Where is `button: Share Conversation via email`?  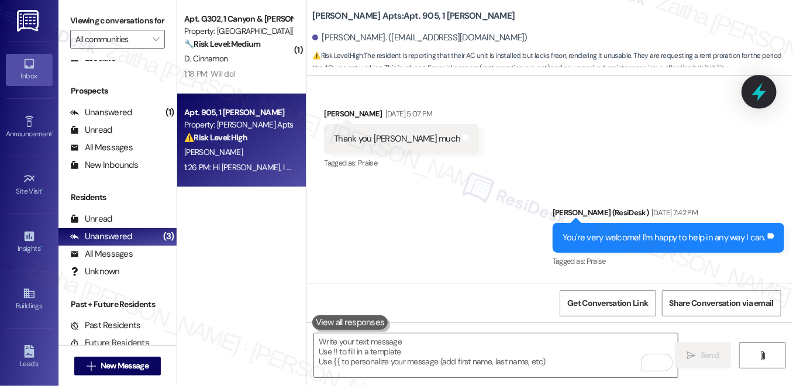
button: Share Conversation via email is located at coordinates (722, 303).